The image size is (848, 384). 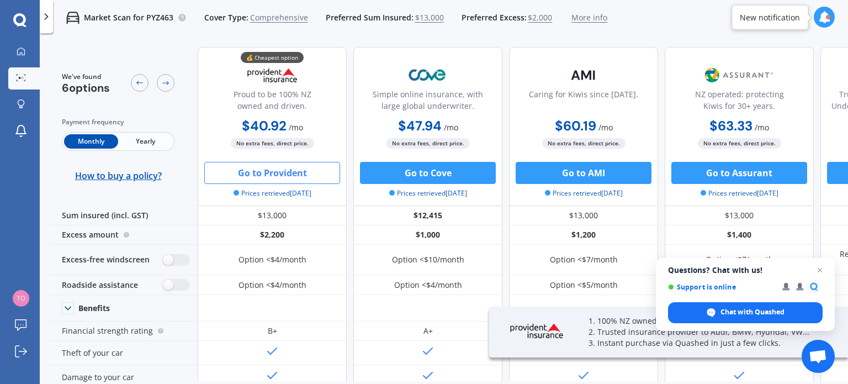 I want to click on div: Benefits, so click(x=94, y=308).